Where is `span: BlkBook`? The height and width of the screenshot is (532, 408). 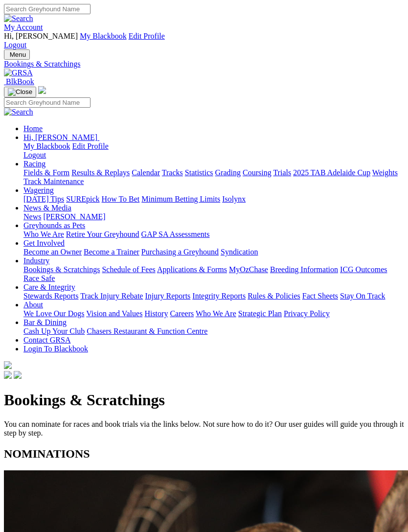
span: BlkBook is located at coordinates (20, 81).